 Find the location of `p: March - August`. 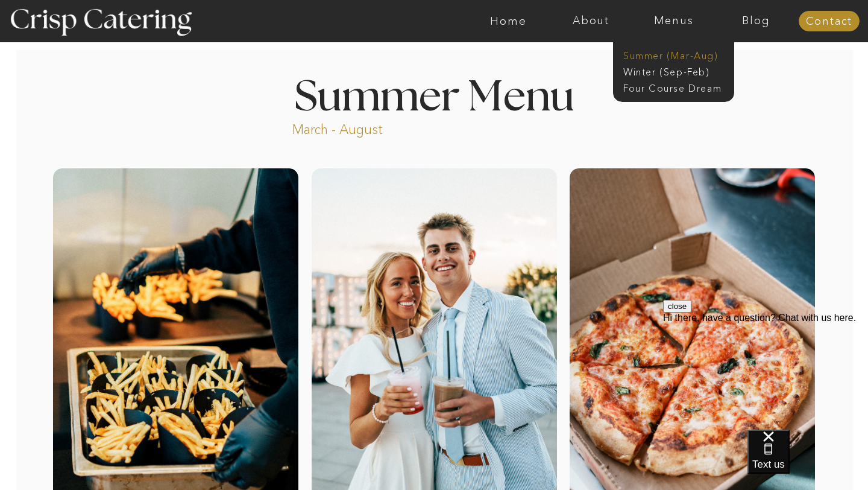

p: March - August is located at coordinates (375, 128).